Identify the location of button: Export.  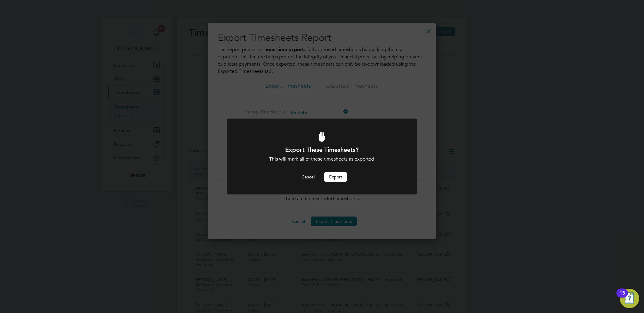
(335, 177).